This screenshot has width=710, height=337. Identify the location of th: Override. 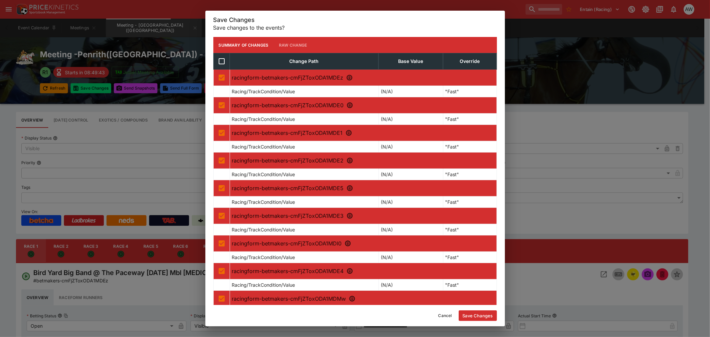
(470, 61).